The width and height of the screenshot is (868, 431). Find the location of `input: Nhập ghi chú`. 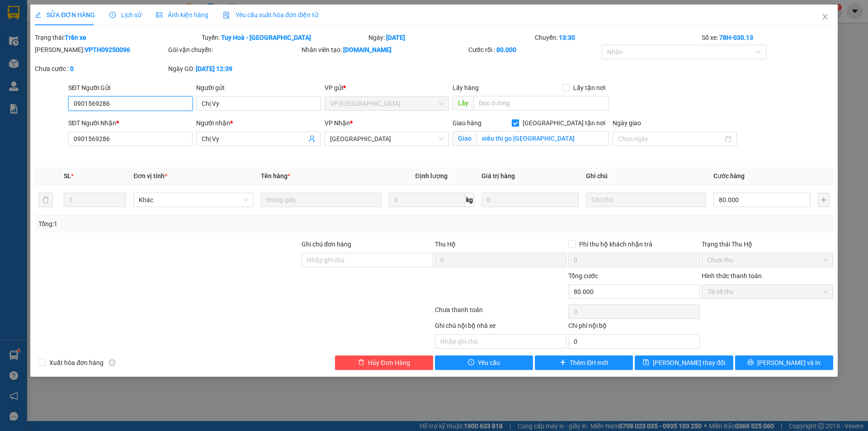

input: Nhập ghi chú is located at coordinates (500, 341).